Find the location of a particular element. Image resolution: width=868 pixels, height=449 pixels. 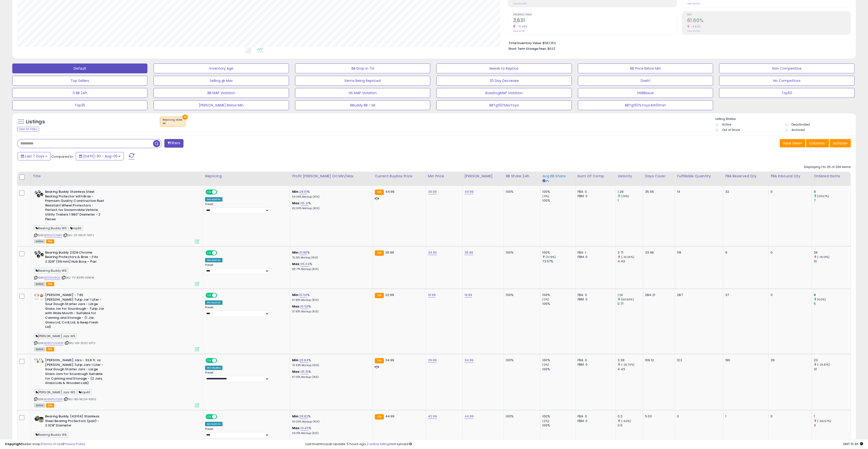

div: on is located at coordinates (173, 123).